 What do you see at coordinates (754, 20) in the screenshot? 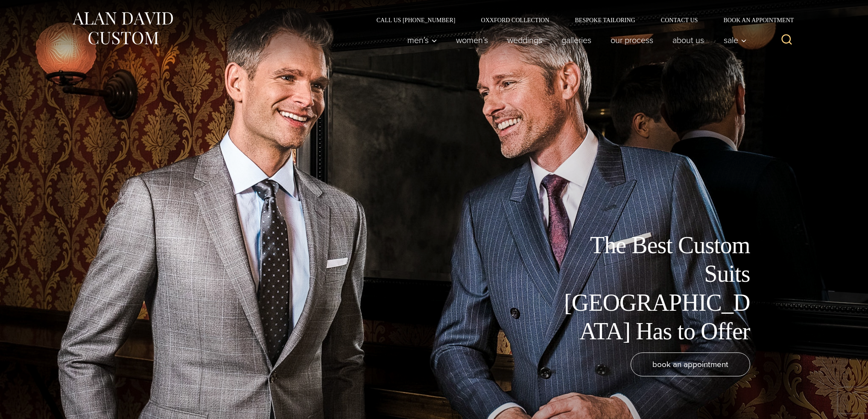
I see `a: Book an Appointment` at bounding box center [754, 20].